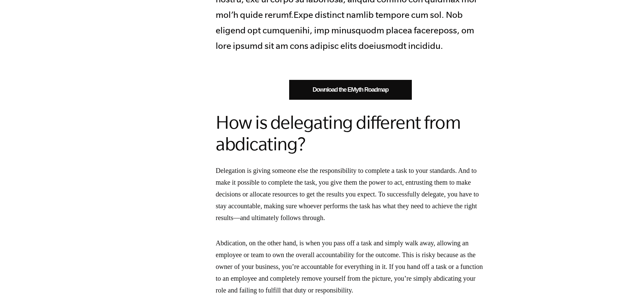  What do you see at coordinates (351, 90) in the screenshot?
I see `a: Download the EMyth Roadmap` at bounding box center [351, 90].